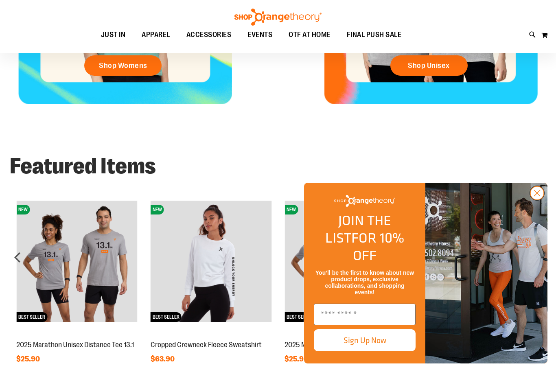  Describe the element at coordinates (365, 340) in the screenshot. I see `button: Sign Up Now` at that location.